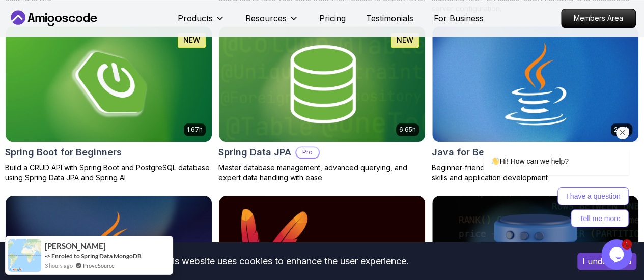 This screenshot has height=280, width=644. What do you see at coordinates (63, 152) in the screenshot?
I see `h2: Spring Boot for Beginners` at bounding box center [63, 152].